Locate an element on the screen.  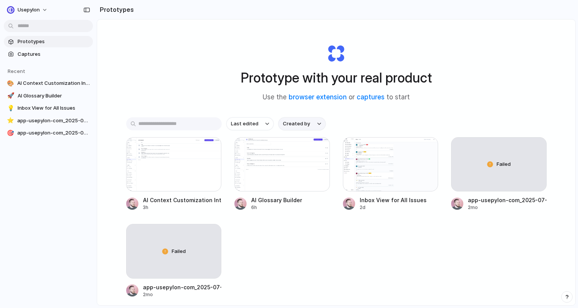
a: AI Glossary BuilderAI Glossary Builder6h is located at coordinates (282, 174).